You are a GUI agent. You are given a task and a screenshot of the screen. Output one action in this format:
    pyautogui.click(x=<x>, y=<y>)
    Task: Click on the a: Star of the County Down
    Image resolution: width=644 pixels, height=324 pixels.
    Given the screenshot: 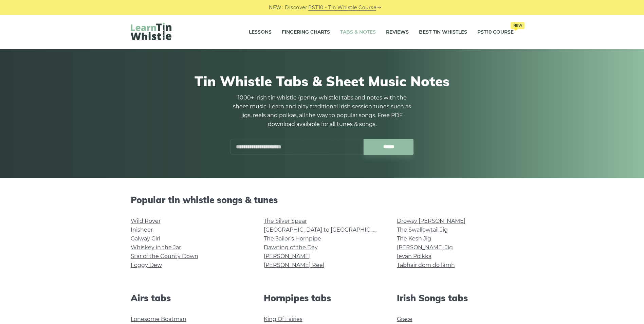 What is the action you would take?
    pyautogui.click(x=164, y=256)
    